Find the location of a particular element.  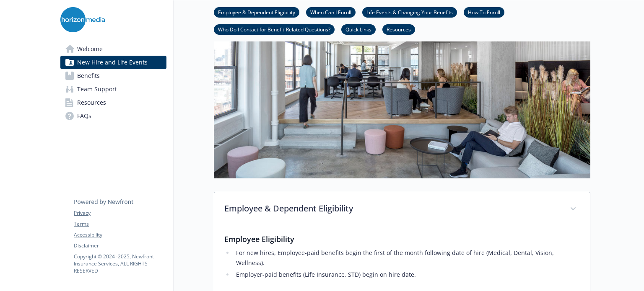

a: Accessibility is located at coordinates (120, 235).